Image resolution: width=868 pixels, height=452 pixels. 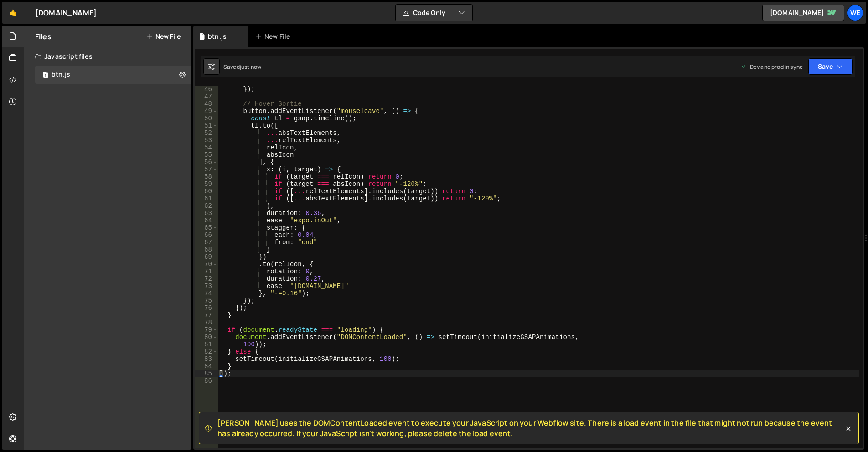 I want to click on div: 64, so click(x=207, y=220).